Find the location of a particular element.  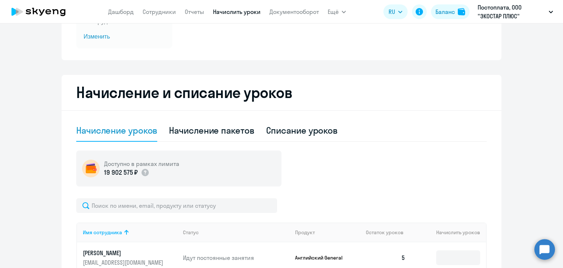

div: Начисление уроков is located at coordinates (117, 130).